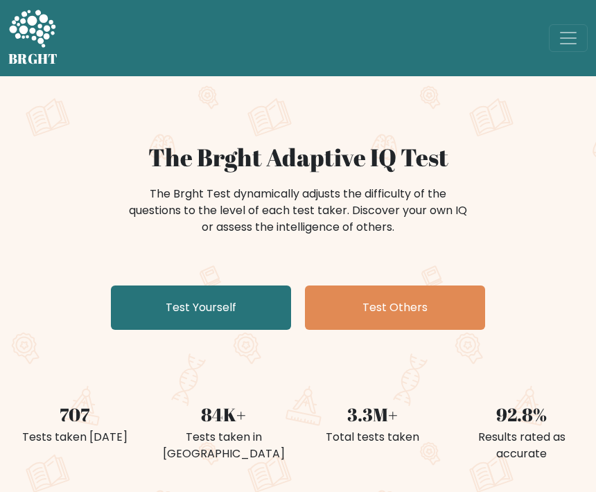  What do you see at coordinates (33, 38) in the screenshot?
I see `a: BRGHT` at bounding box center [33, 38].